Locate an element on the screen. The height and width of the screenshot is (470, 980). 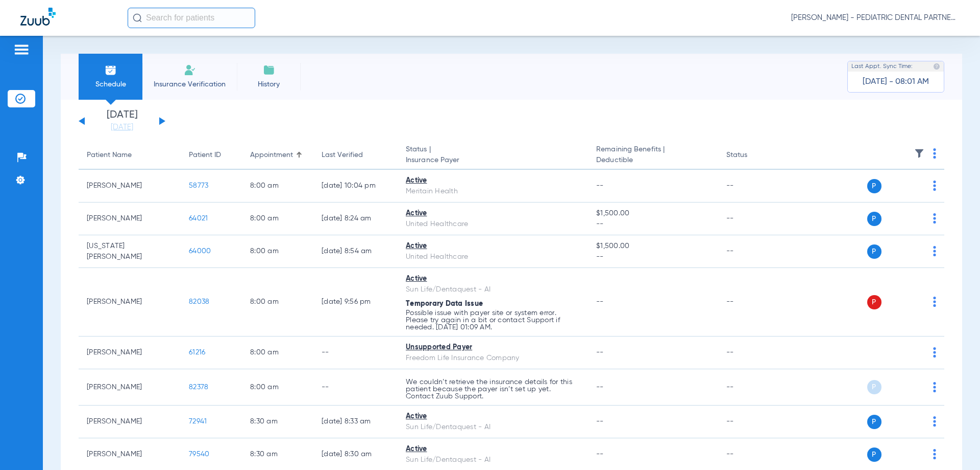
span: Temporary Data Issue is located at coordinates (444, 303).